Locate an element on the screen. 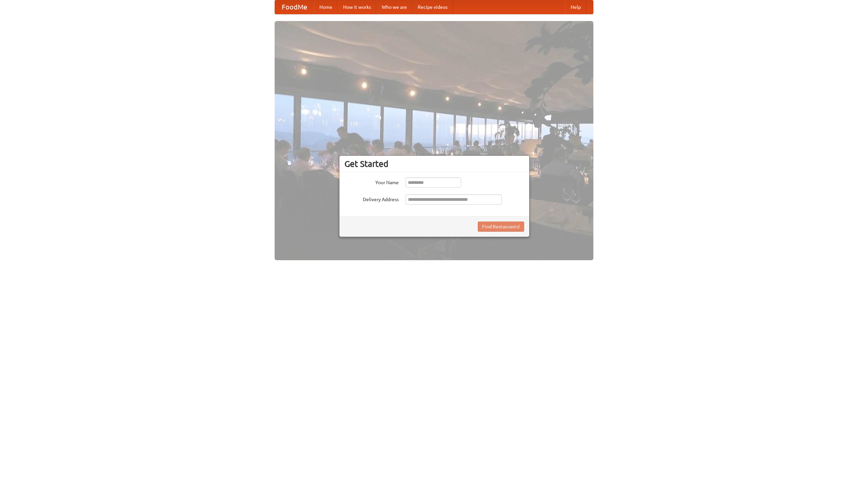  label: Your Name is located at coordinates (372, 182).